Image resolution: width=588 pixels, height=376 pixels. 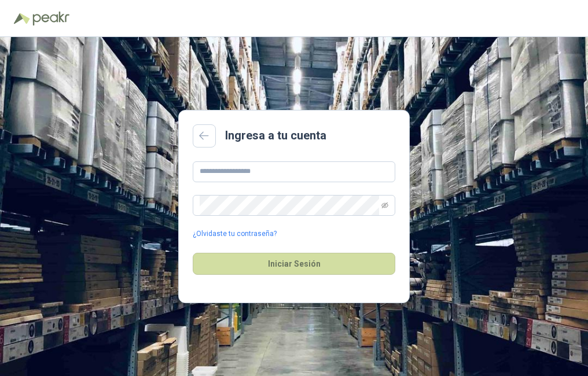 What do you see at coordinates (51, 19) in the screenshot?
I see `img: Peakr` at bounding box center [51, 19].